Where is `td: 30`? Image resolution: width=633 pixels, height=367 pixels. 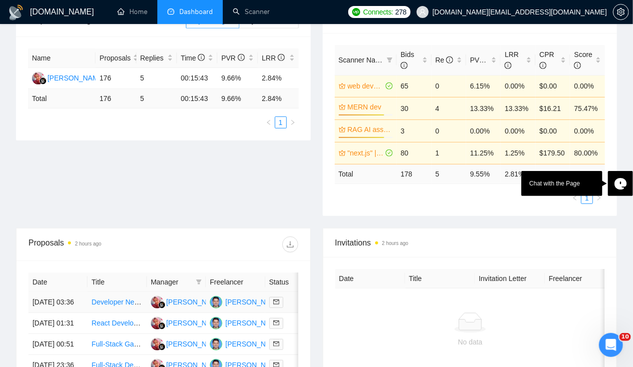 td: 30 is located at coordinates (414, 108).